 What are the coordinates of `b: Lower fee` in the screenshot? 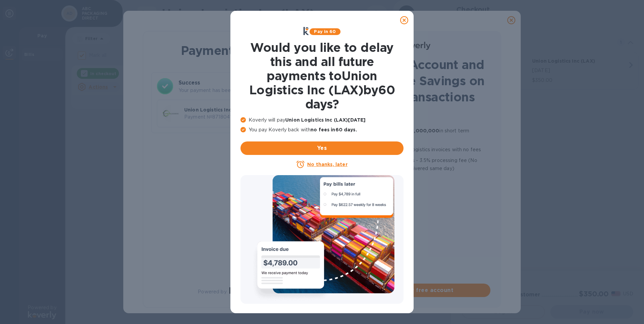 It's located at (365, 160).